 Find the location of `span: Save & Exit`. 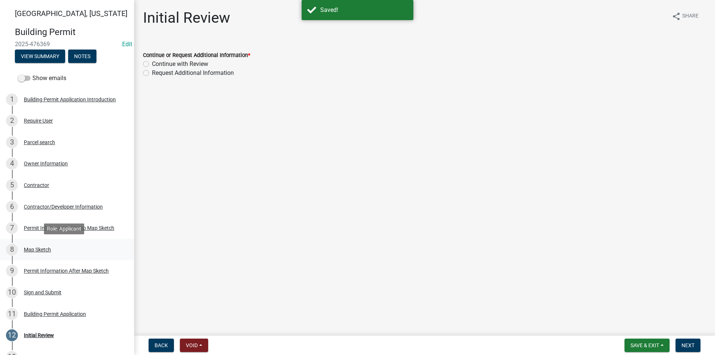

span: Save & Exit is located at coordinates (645, 345).